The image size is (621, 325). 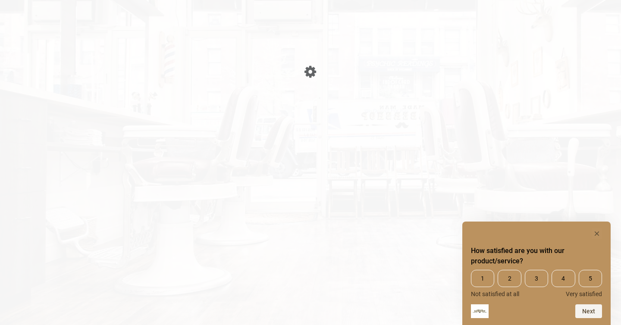 I want to click on span: Very satisfied, so click(x=584, y=294).